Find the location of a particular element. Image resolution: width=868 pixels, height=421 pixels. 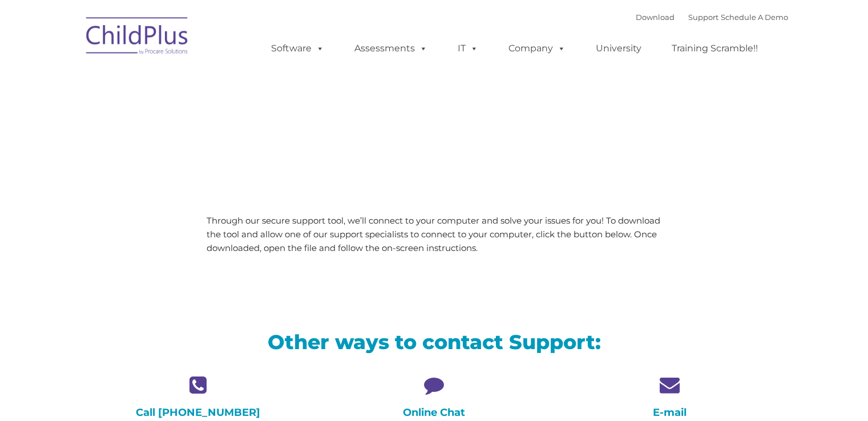

a: Download is located at coordinates (655, 17).